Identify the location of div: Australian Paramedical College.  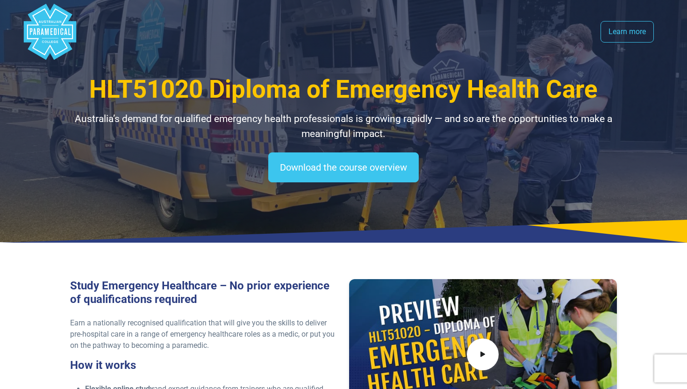
(50, 32).